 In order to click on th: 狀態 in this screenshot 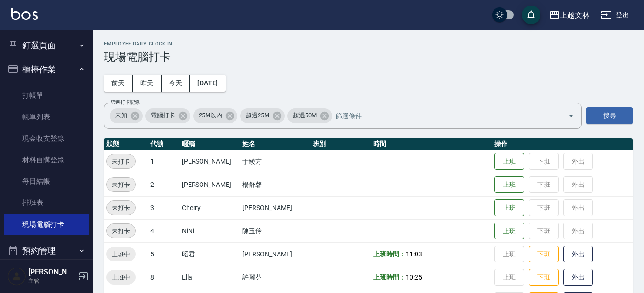, I will do `click(126, 144)`.